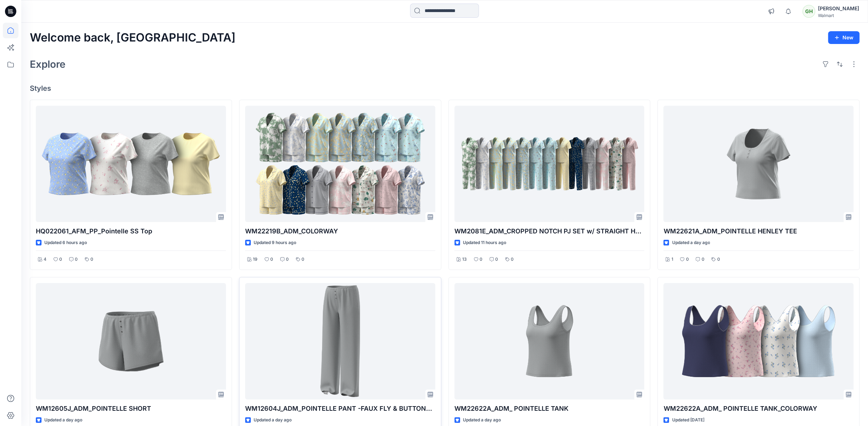  Describe the element at coordinates (131, 408) in the screenshot. I see `p: WM12605J_ADM_POINTELLE SHORT` at that location.